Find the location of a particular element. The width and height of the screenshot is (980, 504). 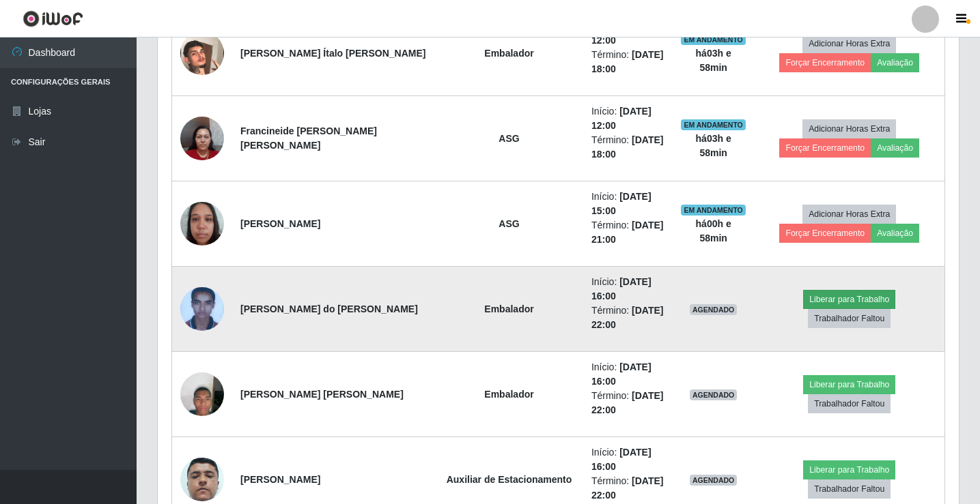

img: 1673386012464.jpeg is located at coordinates (202, 309).